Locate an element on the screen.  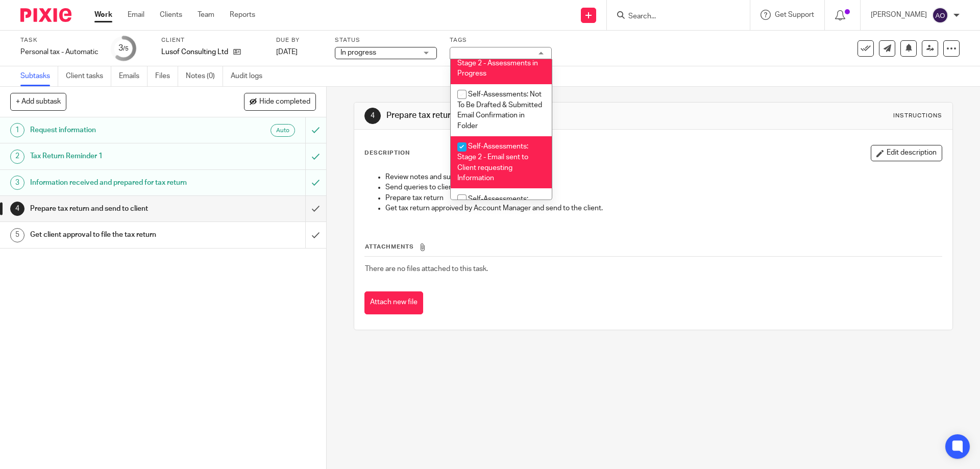
label: Status is located at coordinates (386, 41).